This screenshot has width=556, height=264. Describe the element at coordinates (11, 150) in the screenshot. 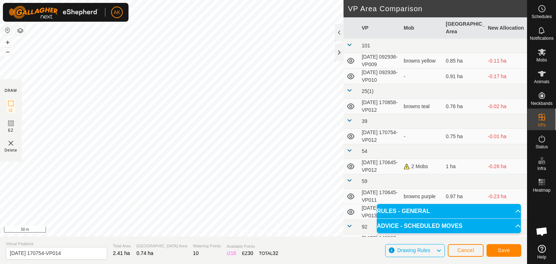

I see `span: Delete` at that location.